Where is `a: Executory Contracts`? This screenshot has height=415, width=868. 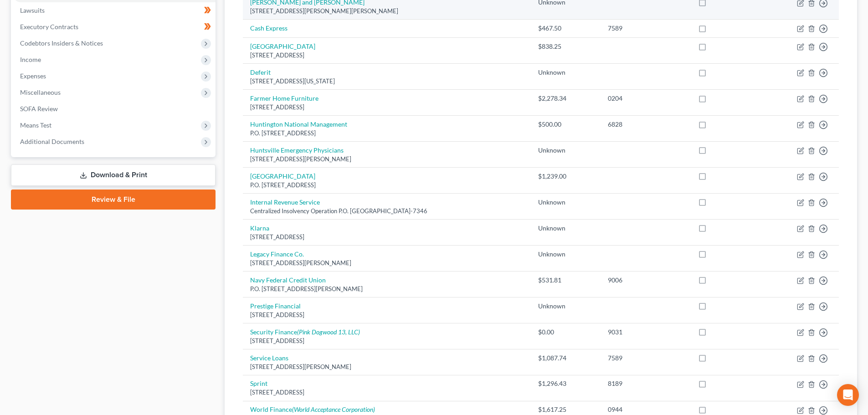
a: Executory Contracts is located at coordinates (114, 27).